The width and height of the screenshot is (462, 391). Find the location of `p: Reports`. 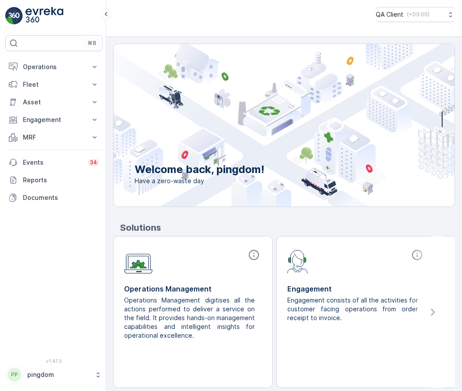

p: Reports is located at coordinates (61, 180).